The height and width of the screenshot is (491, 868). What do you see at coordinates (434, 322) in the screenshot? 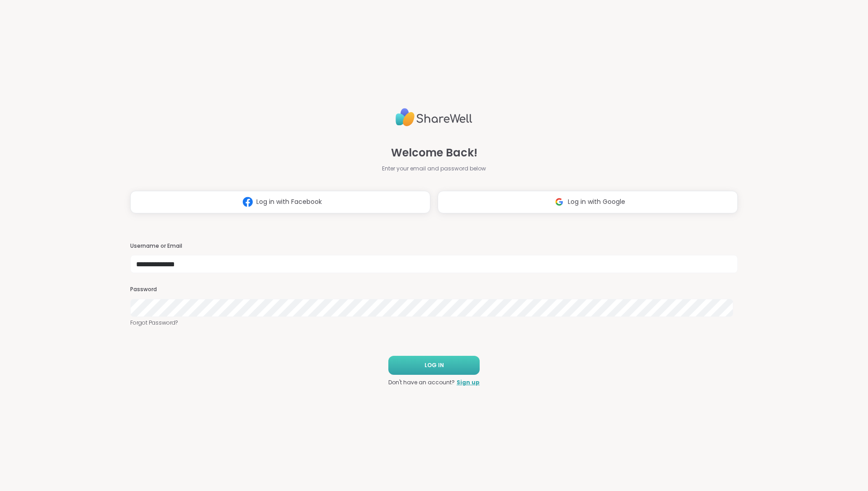
I see `a: Forgot Password?` at bounding box center [434, 322].